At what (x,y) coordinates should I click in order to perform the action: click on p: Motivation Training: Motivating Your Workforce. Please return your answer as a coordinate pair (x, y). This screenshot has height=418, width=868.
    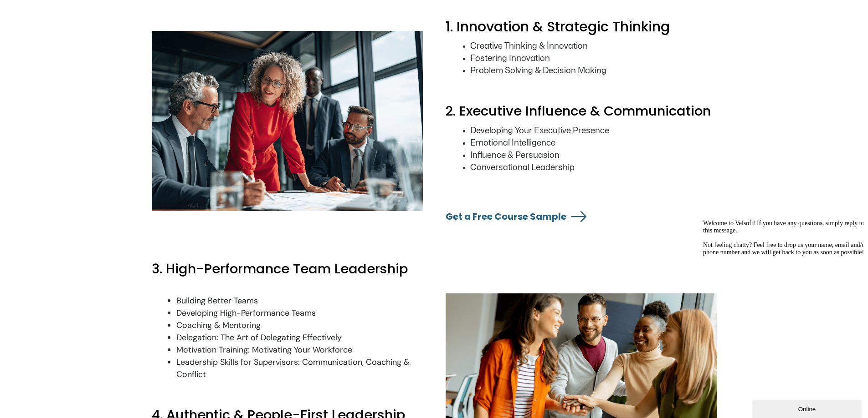
    Looking at the image, I should click on (300, 350).